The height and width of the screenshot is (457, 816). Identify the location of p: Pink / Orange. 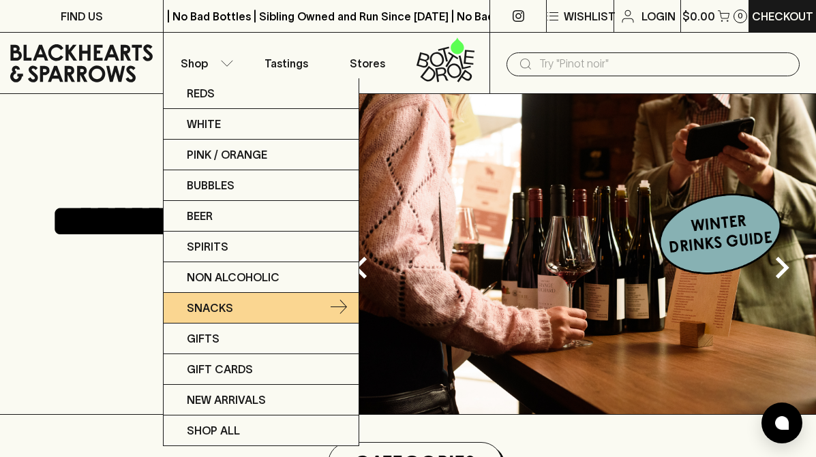
(227, 155).